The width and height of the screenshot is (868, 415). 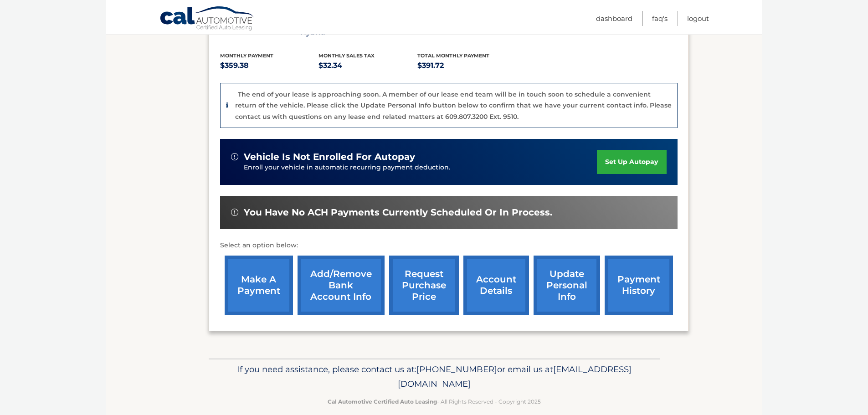 What do you see at coordinates (259, 285) in the screenshot?
I see `a: make a payment` at bounding box center [259, 285].